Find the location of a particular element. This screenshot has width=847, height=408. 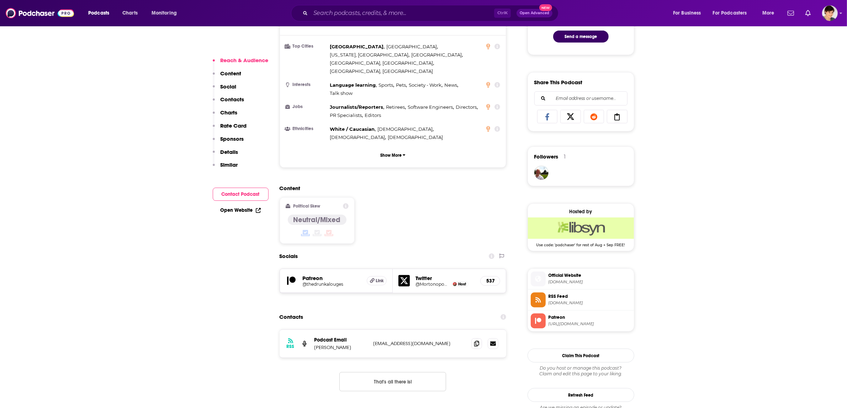

span: thedrunkalogues.com is located at coordinates (590, 282).